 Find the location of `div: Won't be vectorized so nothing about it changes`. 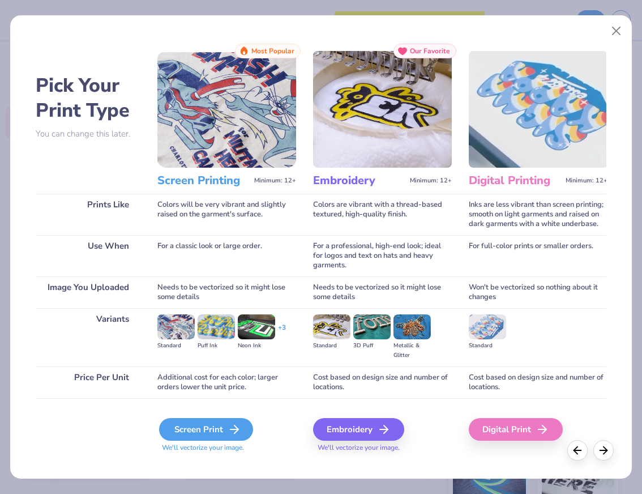

div: Won't be vectorized so nothing about it changes is located at coordinates (538, 292).